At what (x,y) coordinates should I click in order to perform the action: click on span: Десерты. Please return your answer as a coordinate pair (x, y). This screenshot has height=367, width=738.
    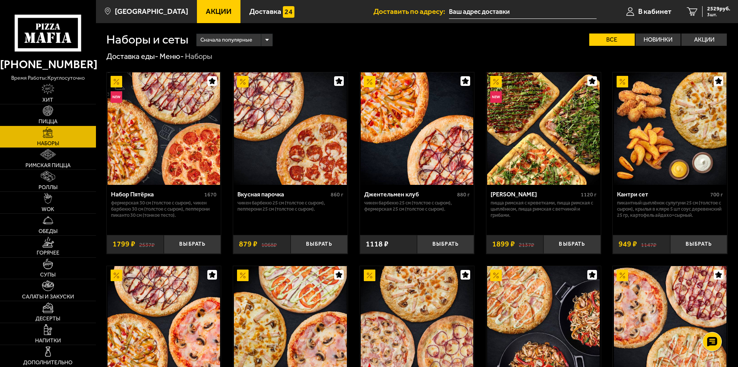
    Looking at the image, I should click on (48, 319).